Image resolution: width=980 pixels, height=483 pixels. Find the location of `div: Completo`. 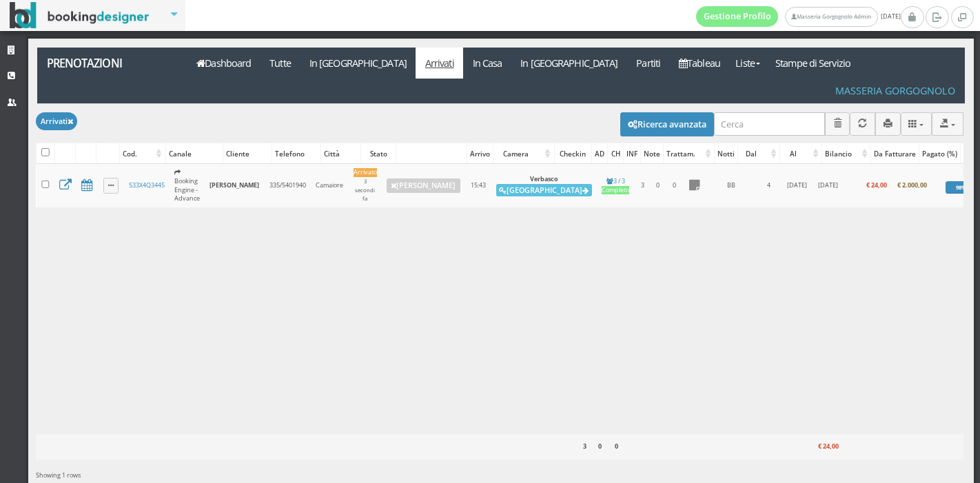

div: Completo is located at coordinates (615, 190).